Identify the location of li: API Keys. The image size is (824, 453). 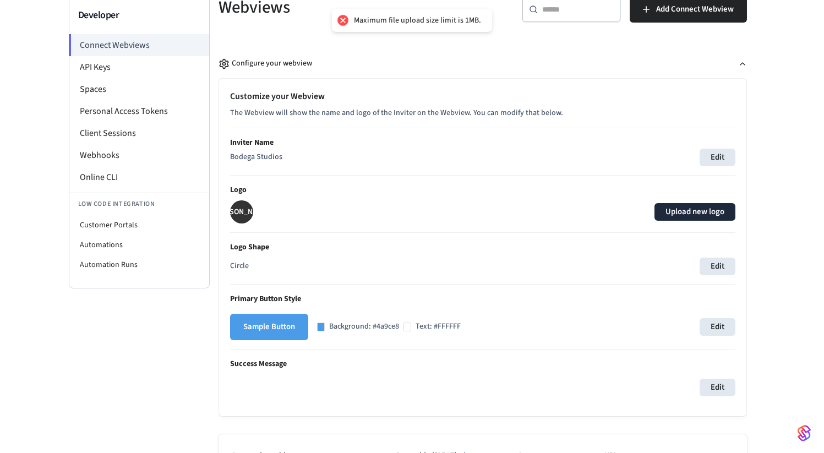
(139, 67).